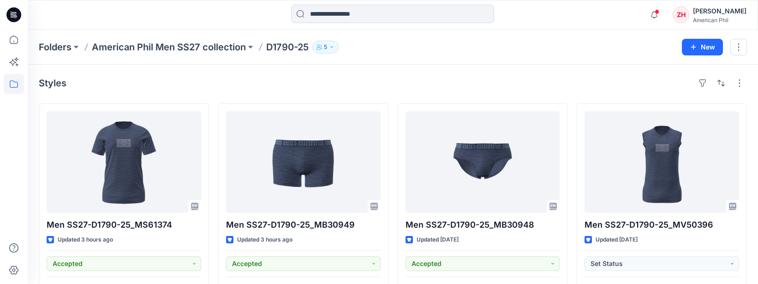 Image resolution: width=758 pixels, height=284 pixels. Describe the element at coordinates (53, 83) in the screenshot. I see `h4: Styles` at that location.